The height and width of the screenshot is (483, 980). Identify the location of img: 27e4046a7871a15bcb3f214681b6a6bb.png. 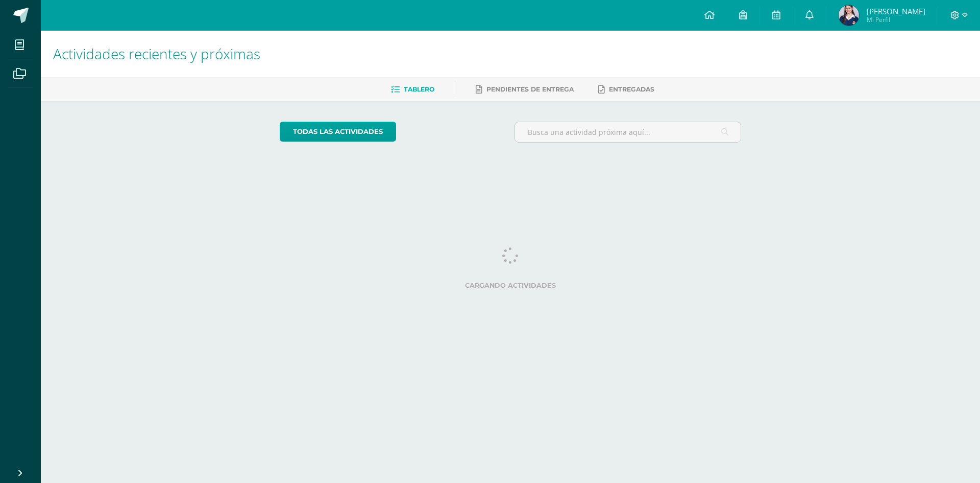
(849, 15).